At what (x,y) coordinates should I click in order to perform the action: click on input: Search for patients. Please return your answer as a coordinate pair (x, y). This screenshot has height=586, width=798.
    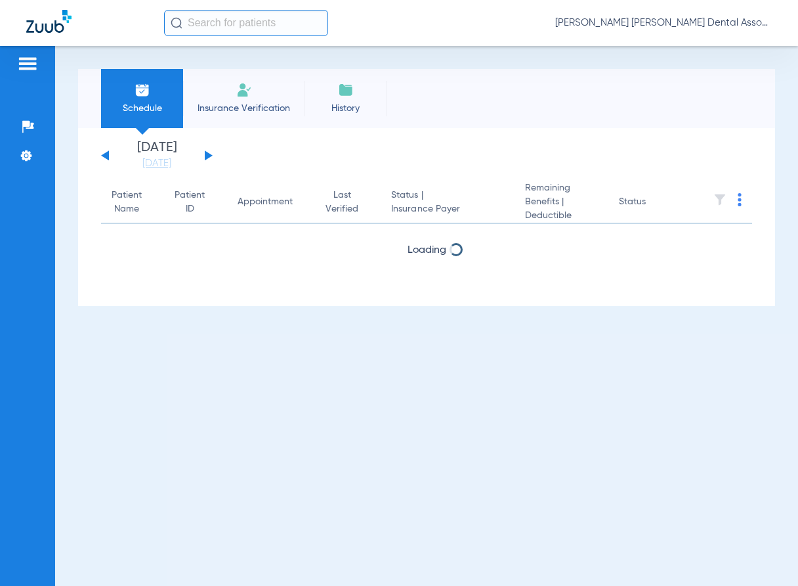
    Looking at the image, I should click on (246, 23).